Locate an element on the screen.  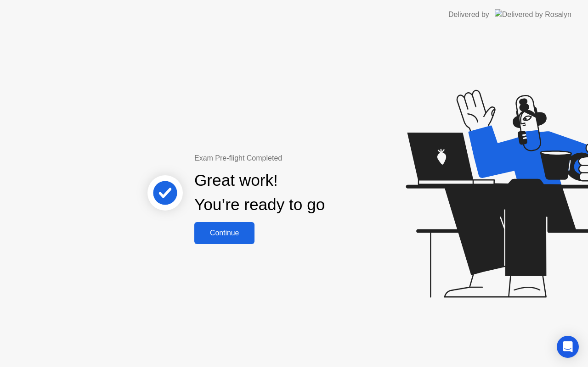
button: Continue is located at coordinates (224, 233).